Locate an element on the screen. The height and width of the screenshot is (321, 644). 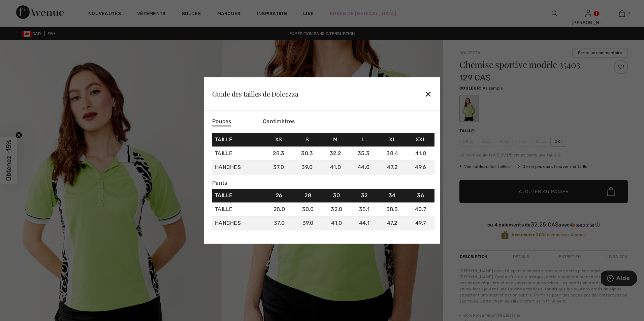
td: 44.1 is located at coordinates (364, 223).